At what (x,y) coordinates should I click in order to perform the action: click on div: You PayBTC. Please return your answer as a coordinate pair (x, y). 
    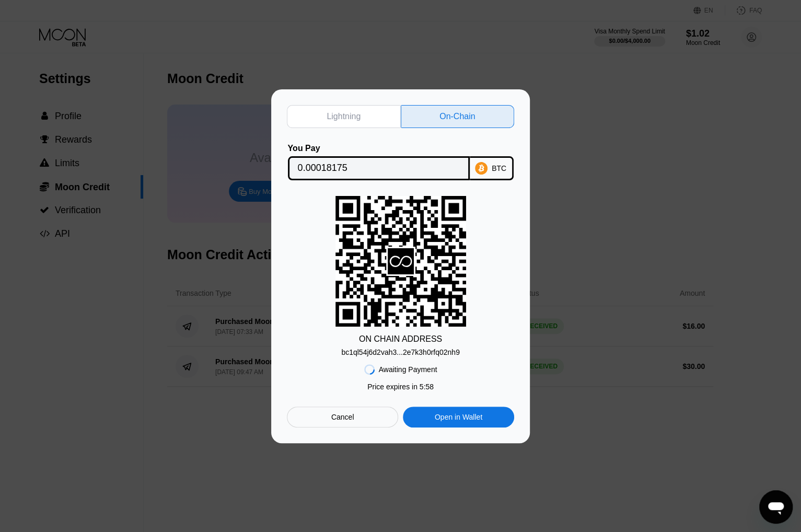
    Looking at the image, I should click on (400, 162).